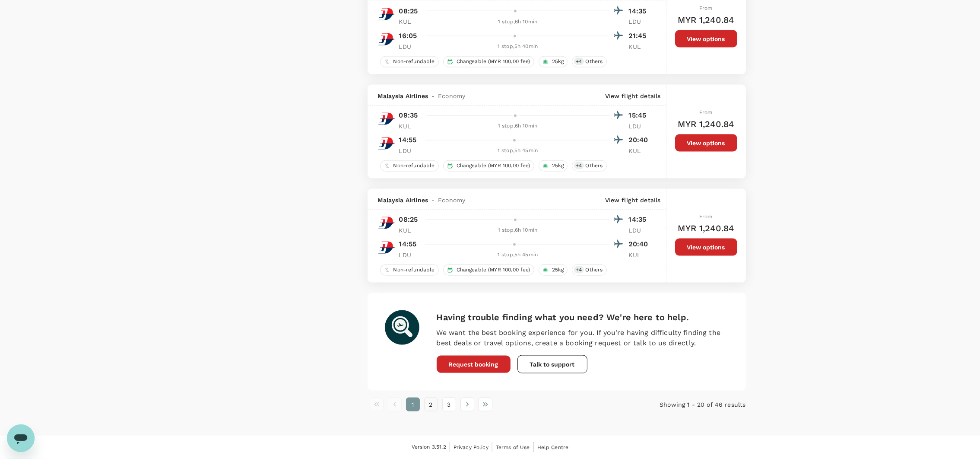  What do you see at coordinates (553, 447) in the screenshot?
I see `a: Help Centre` at bounding box center [553, 447].